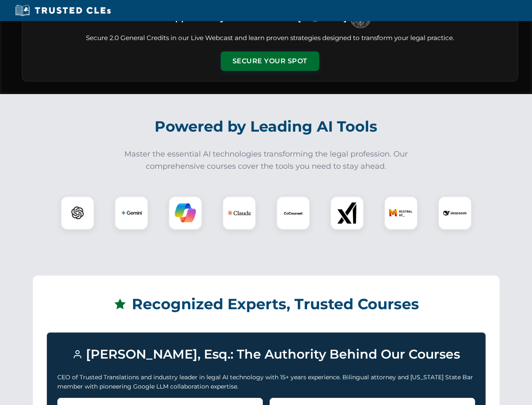 This screenshot has width=532, height=405. Describe the element at coordinates (131, 213) in the screenshot. I see `img: Gemini Logo` at that location.